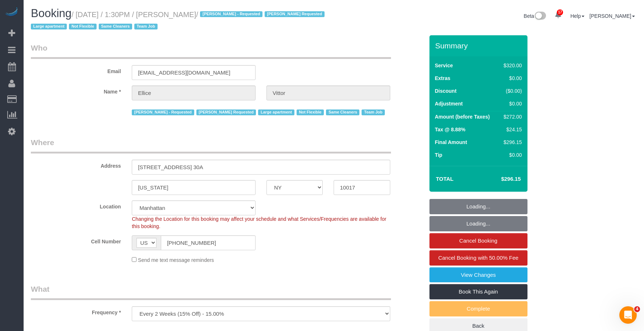 This screenshot has height=331, width=644. What do you see at coordinates (450, 129) in the screenshot?
I see `label: Tax @ 8.88%` at bounding box center [450, 129].